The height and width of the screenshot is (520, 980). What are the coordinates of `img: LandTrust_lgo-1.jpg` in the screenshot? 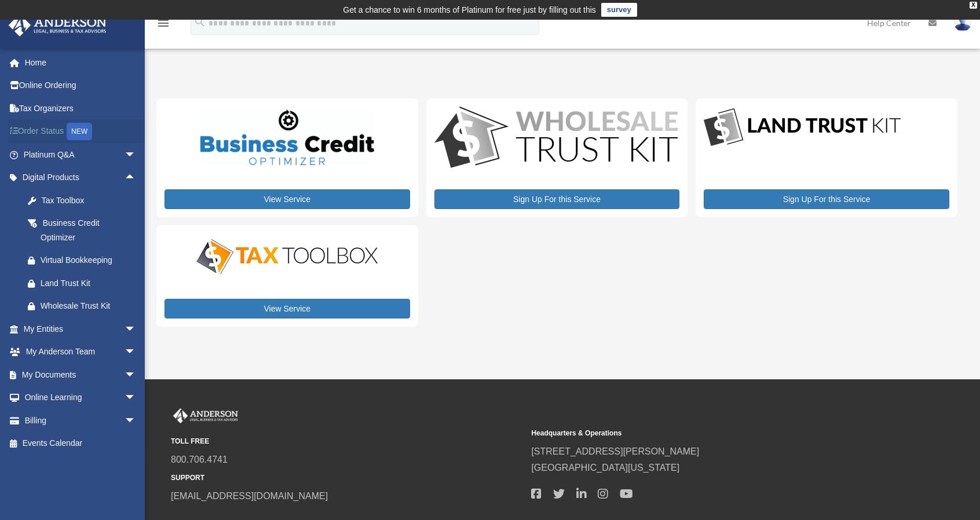 It's located at (802, 127).